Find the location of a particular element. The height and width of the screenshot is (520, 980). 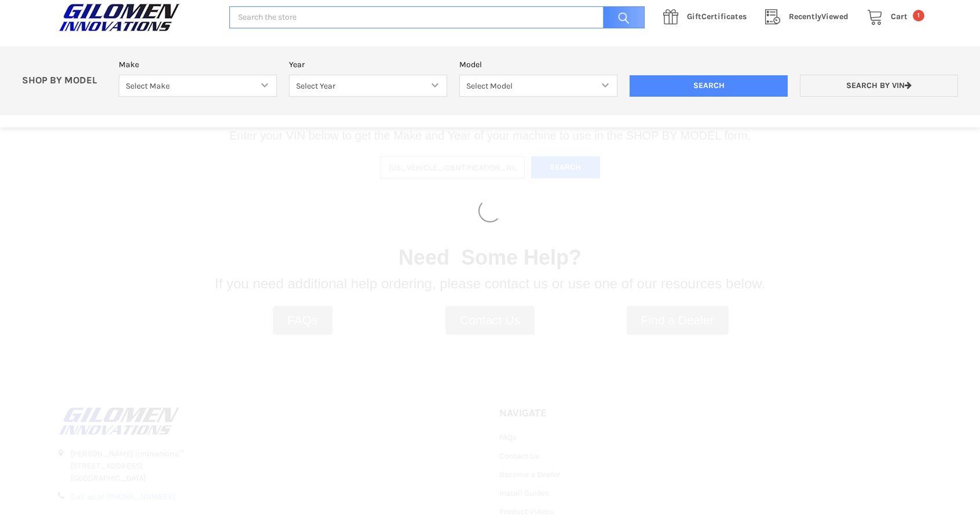

span: Cart is located at coordinates (899, 16).